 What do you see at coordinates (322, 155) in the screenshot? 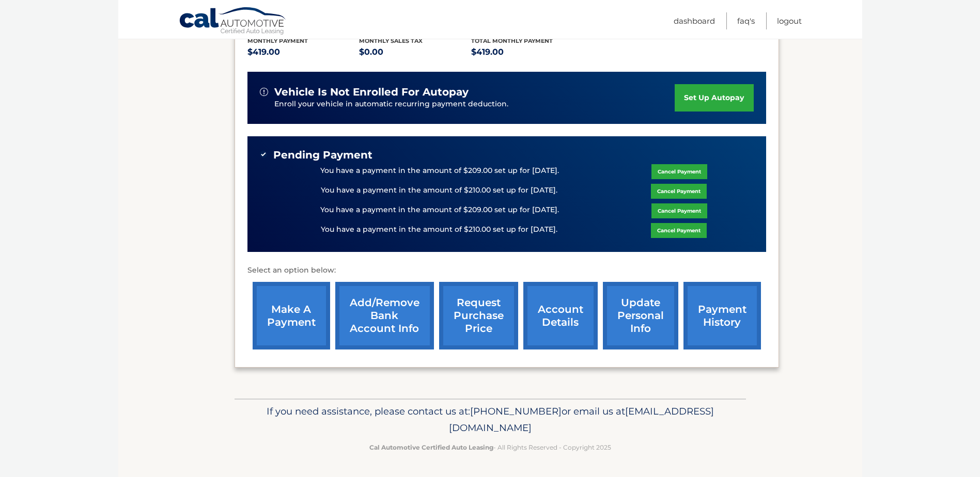
I see `span: Pending Payment` at bounding box center [322, 155].